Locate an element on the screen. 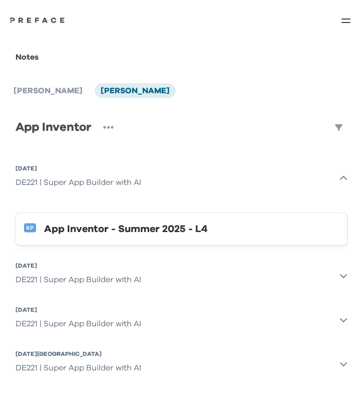 This screenshot has height=419, width=363. img: Preface Logo is located at coordinates (37, 20).